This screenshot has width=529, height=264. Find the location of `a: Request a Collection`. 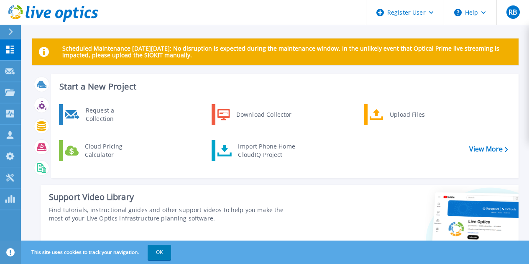

a: Request a Collection is located at coordinates (102, 115).